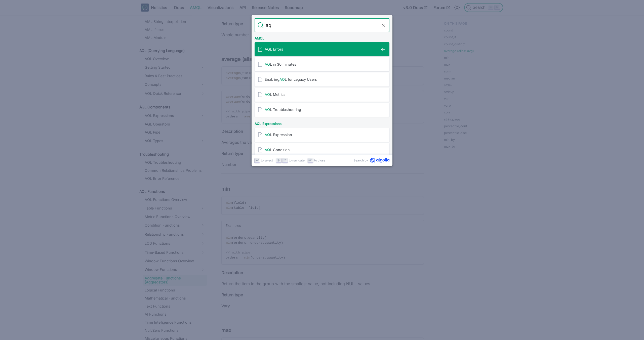  I want to click on a: AQL Errors, so click(322, 49).